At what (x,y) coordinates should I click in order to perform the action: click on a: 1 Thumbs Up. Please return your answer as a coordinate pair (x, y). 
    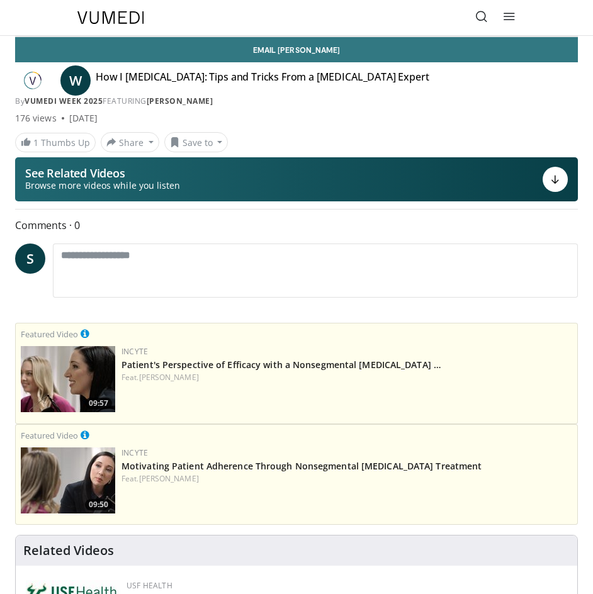
    Looking at the image, I should click on (55, 142).